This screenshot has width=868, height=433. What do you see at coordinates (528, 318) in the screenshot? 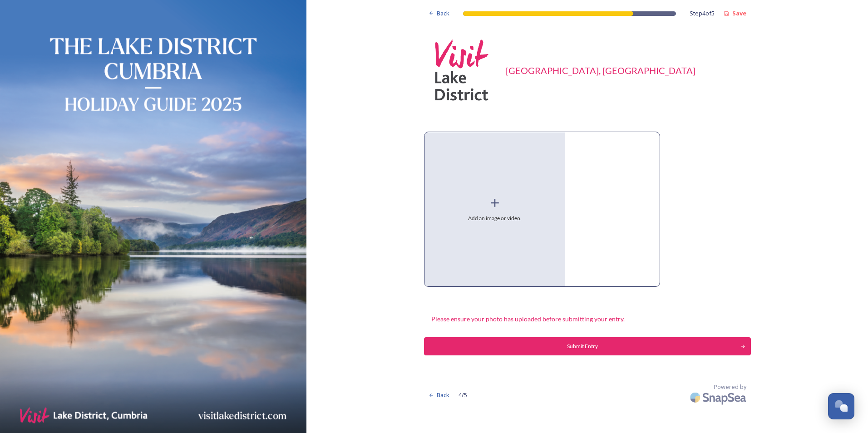
I see `div: Please ensure your photo has uploaded before submitting your entry.` at bounding box center [528, 318].